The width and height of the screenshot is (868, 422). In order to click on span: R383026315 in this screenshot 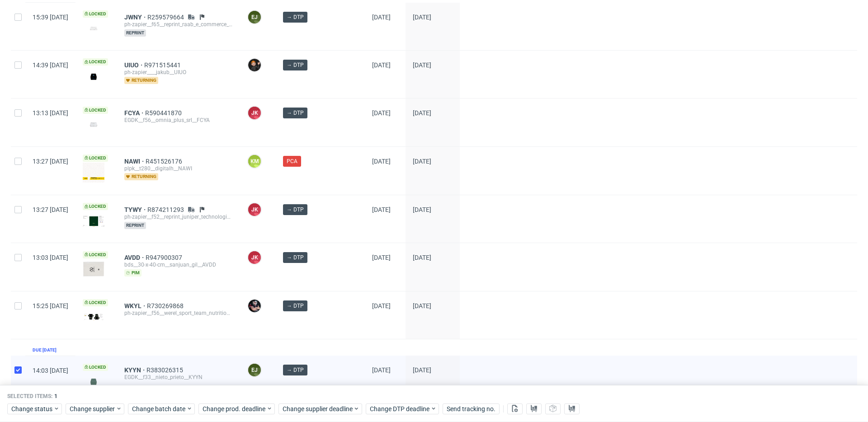, I will do `click(166, 371)`.